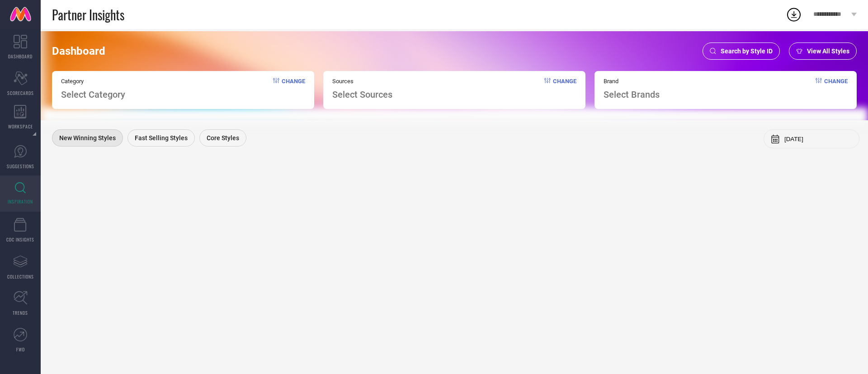 Image resolution: width=868 pixels, height=374 pixels. What do you see at coordinates (20, 92) in the screenshot?
I see `span: SCORECARDS` at bounding box center [20, 92].